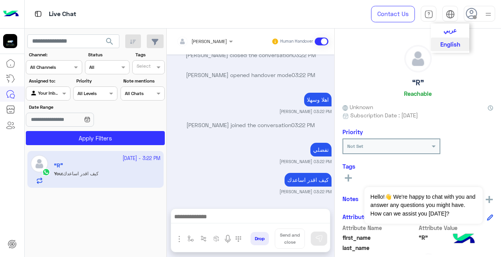  What do you see at coordinates (289, 239) in the screenshot?
I see `button: Send and close` at bounding box center [289, 239].